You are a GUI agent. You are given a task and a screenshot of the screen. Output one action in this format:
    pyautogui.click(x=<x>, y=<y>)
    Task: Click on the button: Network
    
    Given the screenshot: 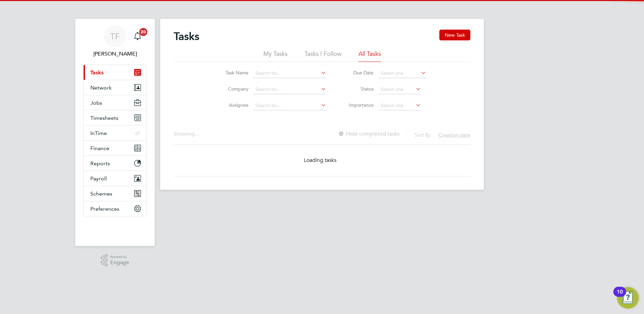 What is the action you would take?
    pyautogui.click(x=115, y=88)
    